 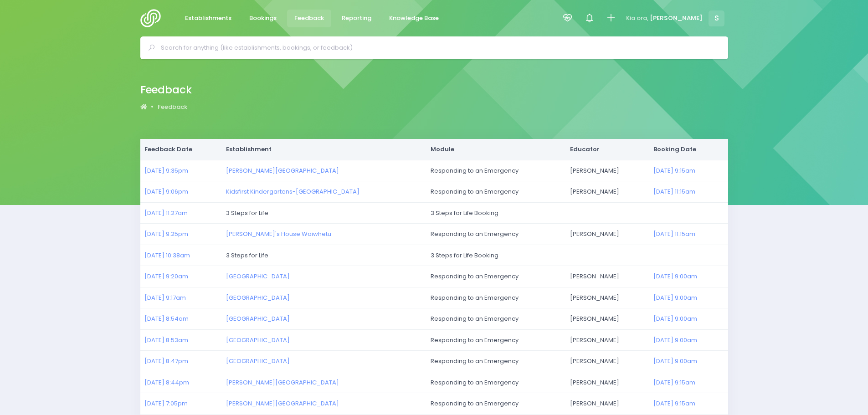 I want to click on span: Kia ora,, so click(x=637, y=18).